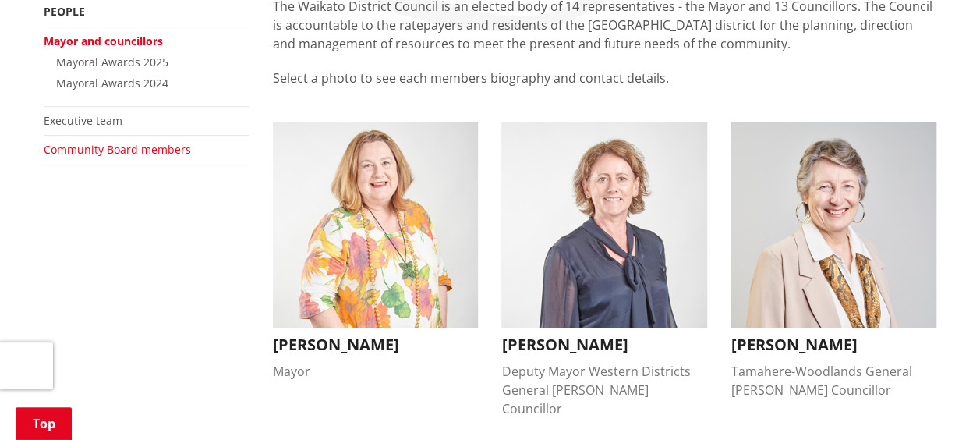 The width and height of the screenshot is (980, 440). I want to click on img: Jacqui Church, so click(376, 224).